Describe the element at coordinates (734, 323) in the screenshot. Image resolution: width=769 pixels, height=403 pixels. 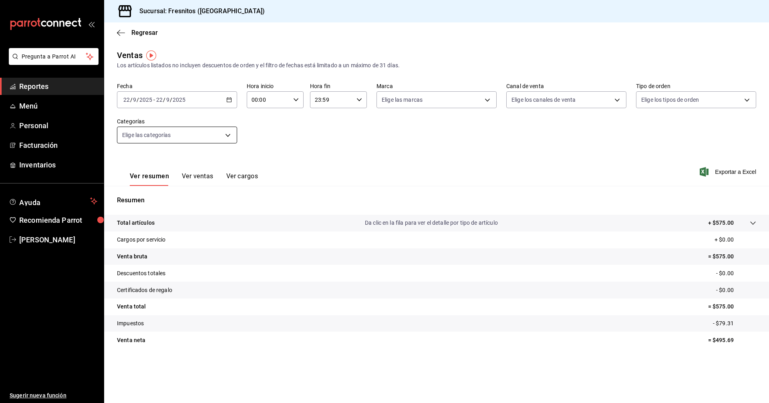
I see `p: - $79.31` at that location.